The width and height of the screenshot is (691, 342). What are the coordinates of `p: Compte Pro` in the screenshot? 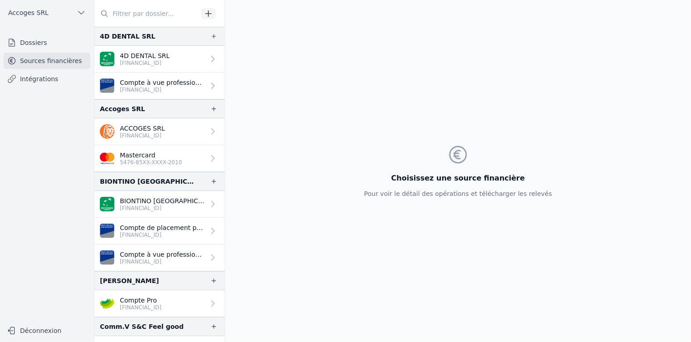 It's located at (141, 301).